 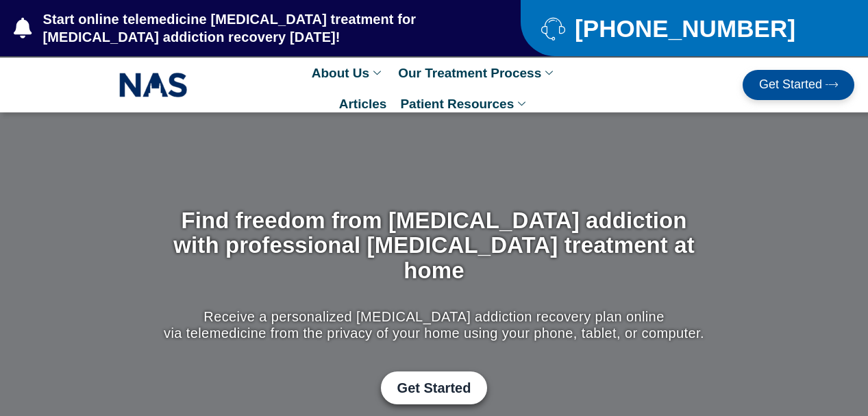 I want to click on a: About Us, so click(x=348, y=73).